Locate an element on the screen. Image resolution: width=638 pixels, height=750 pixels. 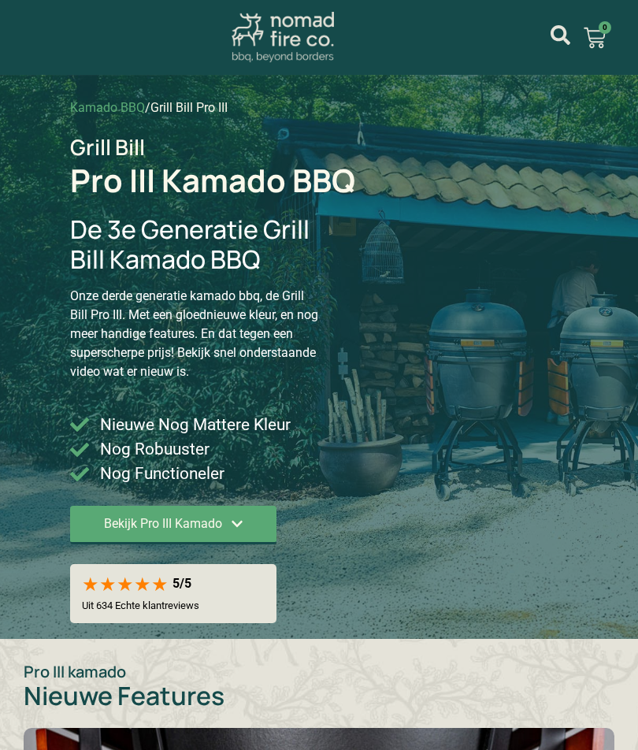
img: Nomad Fire Co is located at coordinates (283, 37).